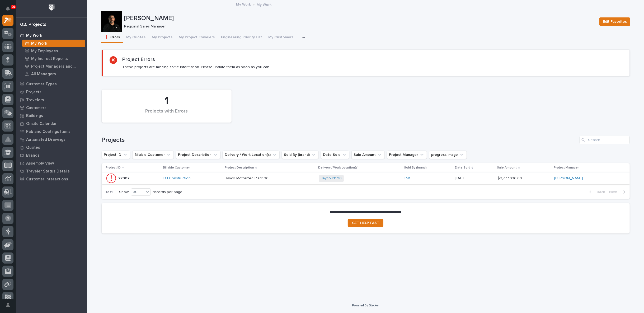  What do you see at coordinates (13, 7) in the screenshot?
I see `p: 90` at bounding box center [13, 7].